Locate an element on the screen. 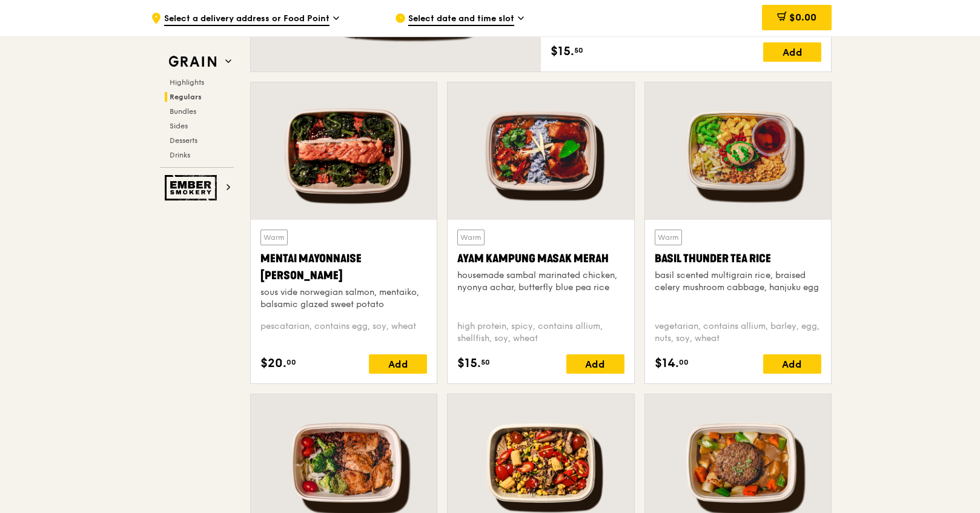 Image resolution: width=980 pixels, height=513 pixels. span: Sides is located at coordinates (178, 126).